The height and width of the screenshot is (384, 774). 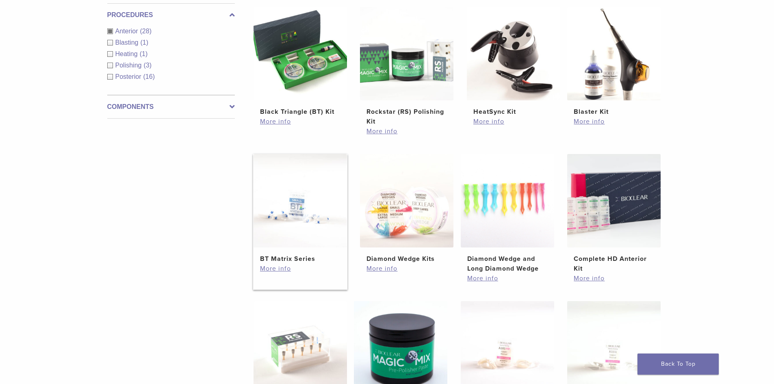 I want to click on h2: Rockstar (RS) Polishing Kit, so click(x=407, y=117).